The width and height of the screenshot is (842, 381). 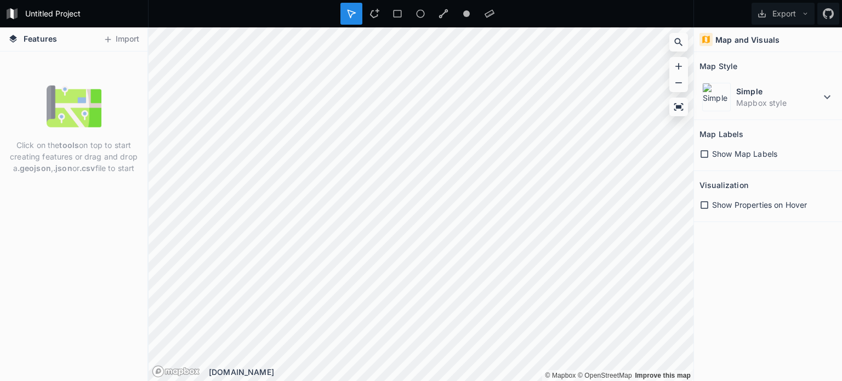 What do you see at coordinates (783, 14) in the screenshot?
I see `button: Export` at bounding box center [783, 14].